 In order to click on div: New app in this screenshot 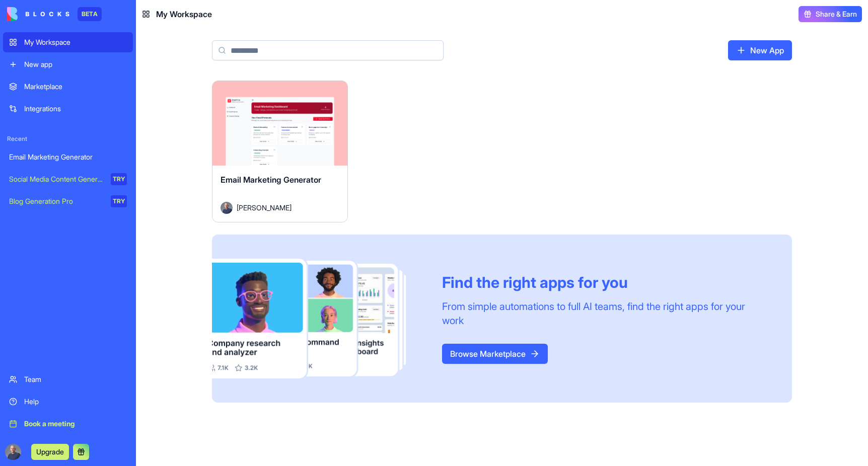, I will do `click(76, 65)`.